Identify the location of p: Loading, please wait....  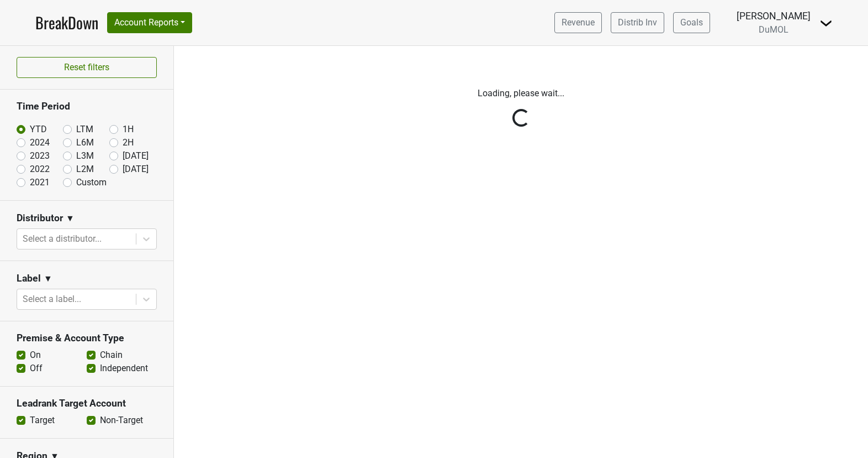
(522, 94).